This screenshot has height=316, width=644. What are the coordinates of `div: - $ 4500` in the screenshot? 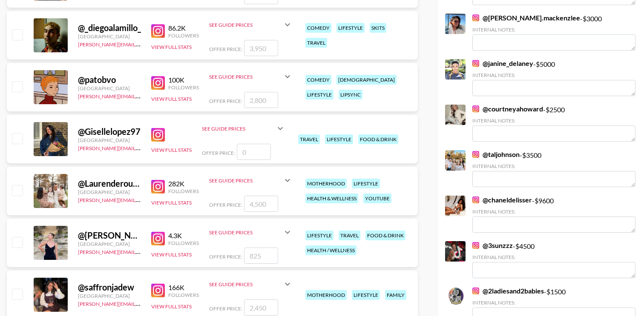 It's located at (553, 259).